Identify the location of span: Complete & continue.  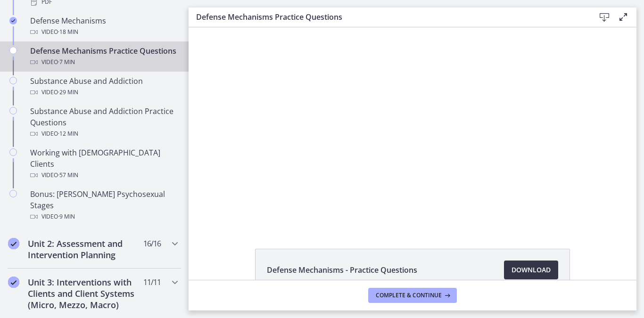
(408, 296).